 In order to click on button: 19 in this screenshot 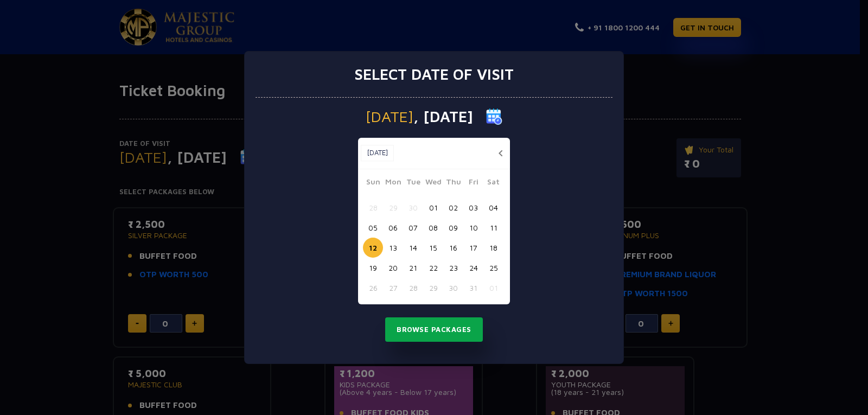, I will do `click(373, 268)`.